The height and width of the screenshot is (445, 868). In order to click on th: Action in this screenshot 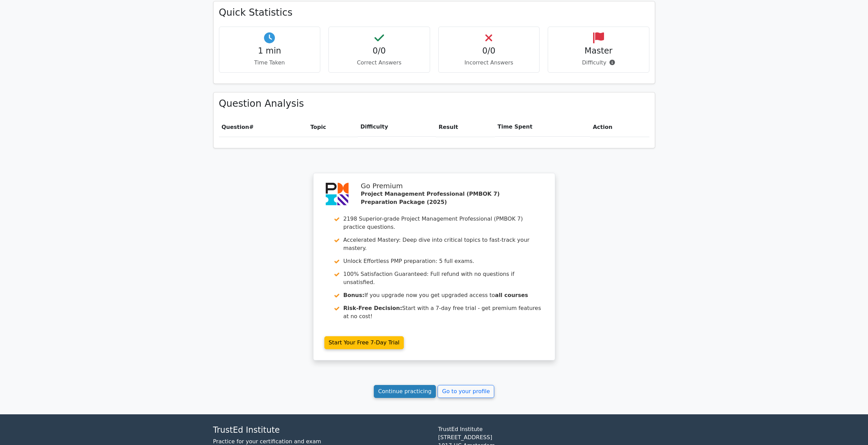, I will do `click(619, 127)`.